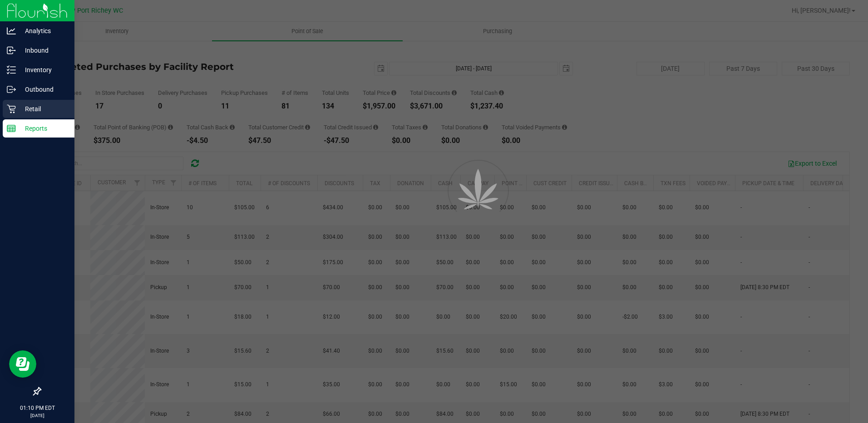  Describe the element at coordinates (43, 51) in the screenshot. I see `p: Inbound` at that location.